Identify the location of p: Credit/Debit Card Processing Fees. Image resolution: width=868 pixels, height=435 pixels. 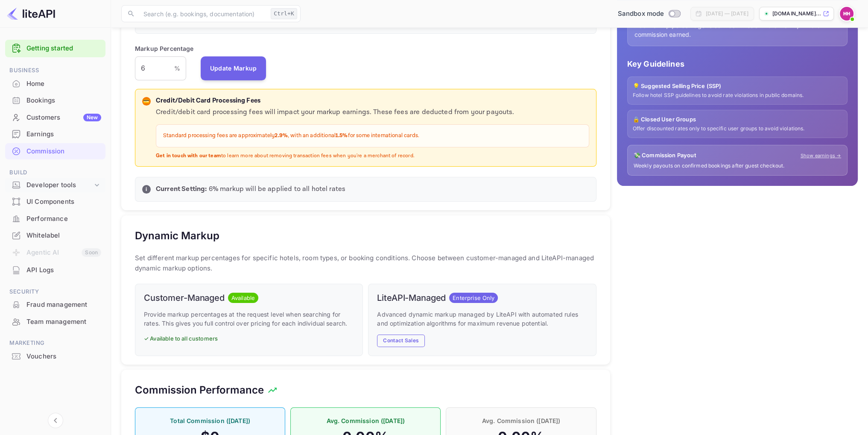
(372, 101).